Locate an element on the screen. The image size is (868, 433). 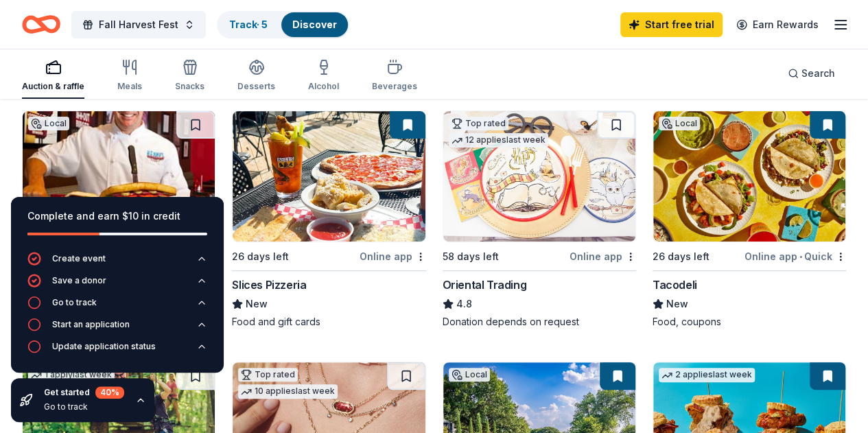
button: Search is located at coordinates (810, 74).